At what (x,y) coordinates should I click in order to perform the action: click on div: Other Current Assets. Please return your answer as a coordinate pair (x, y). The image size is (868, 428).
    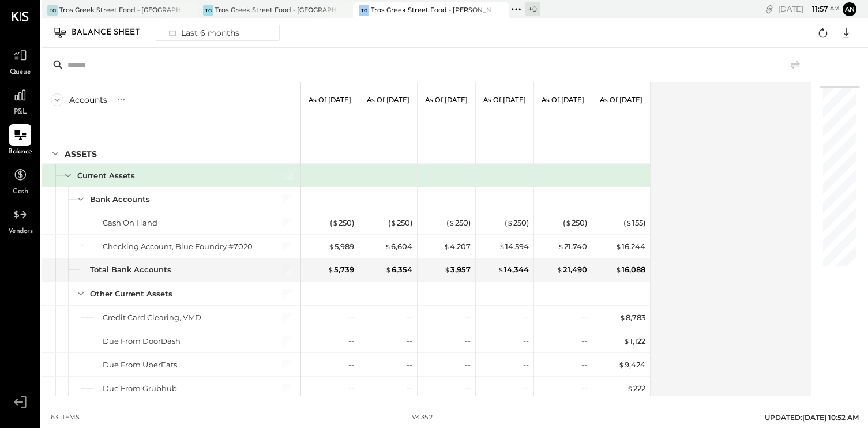
    Looking at the image, I should click on (131, 294).